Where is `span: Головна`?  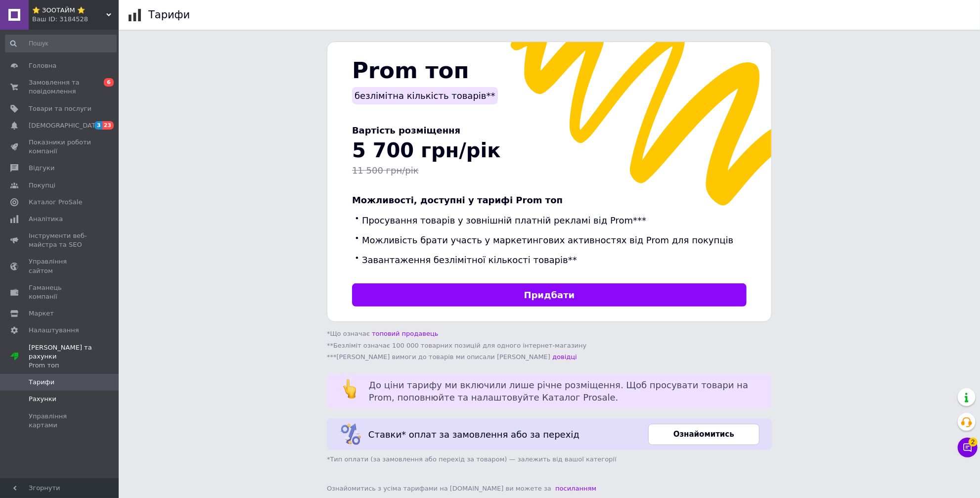
span: Головна is located at coordinates (42, 66).